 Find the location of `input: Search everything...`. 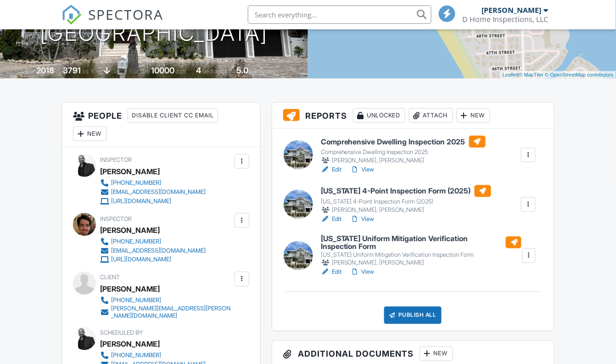

input: Search everything... is located at coordinates (340, 15).